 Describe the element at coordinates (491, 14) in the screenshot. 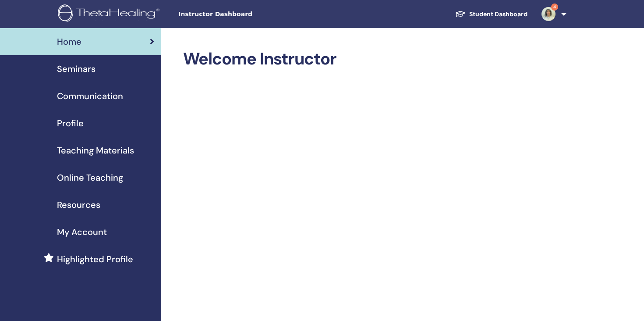

I see `a: Student Dashboard` at that location.